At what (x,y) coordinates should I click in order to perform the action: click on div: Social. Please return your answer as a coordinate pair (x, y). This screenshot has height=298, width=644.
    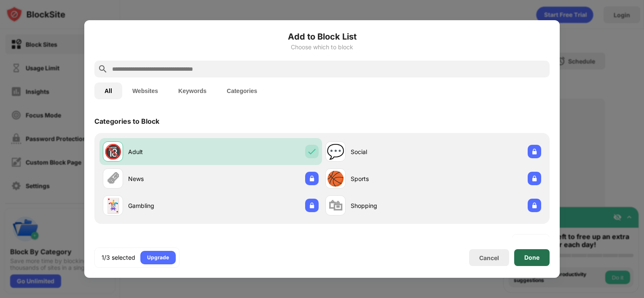
    Looking at the image, I should click on (392, 152).